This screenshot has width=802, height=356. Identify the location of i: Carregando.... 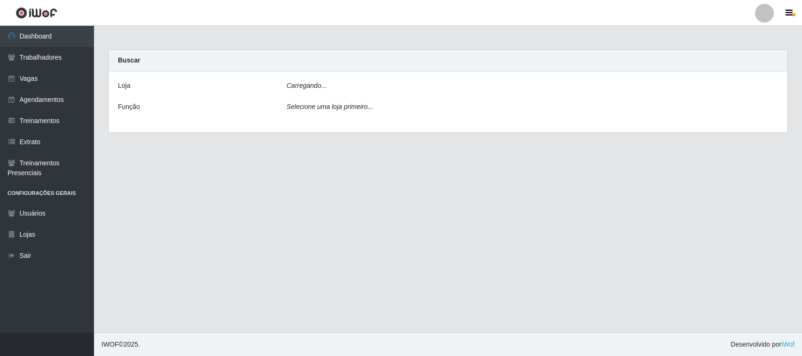
(307, 86).